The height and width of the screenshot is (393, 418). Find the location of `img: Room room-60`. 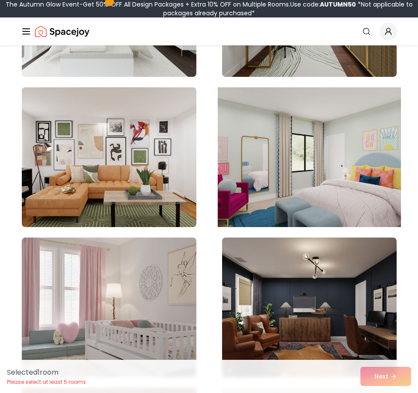

img: Room room-60 is located at coordinates (310, 307).